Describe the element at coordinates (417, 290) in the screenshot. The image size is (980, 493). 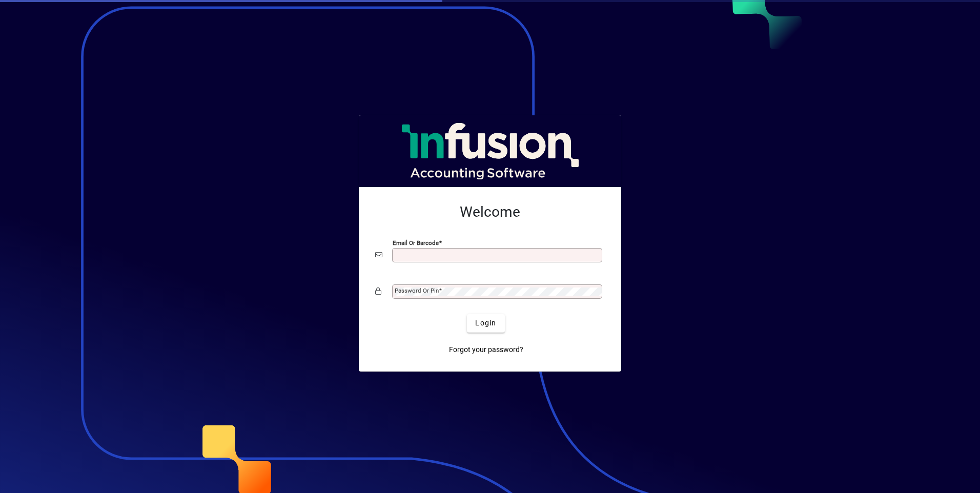
I see `mat-label: Password or Pin` at that location.